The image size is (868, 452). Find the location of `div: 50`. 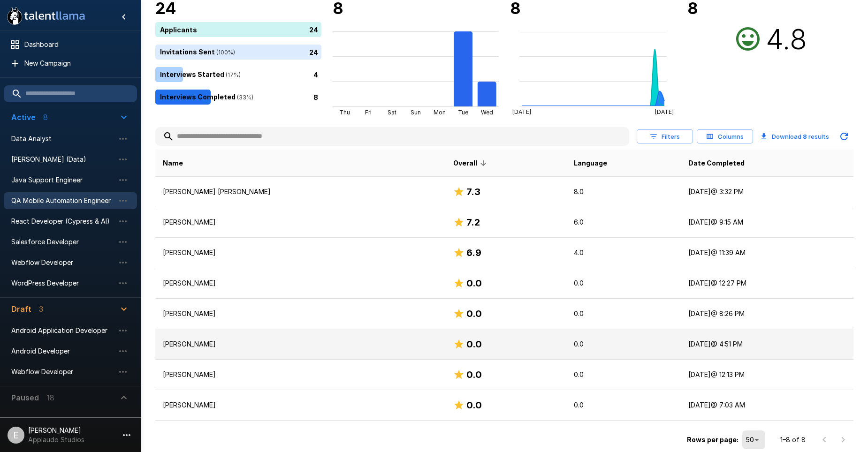

div: 50 is located at coordinates (753, 440).